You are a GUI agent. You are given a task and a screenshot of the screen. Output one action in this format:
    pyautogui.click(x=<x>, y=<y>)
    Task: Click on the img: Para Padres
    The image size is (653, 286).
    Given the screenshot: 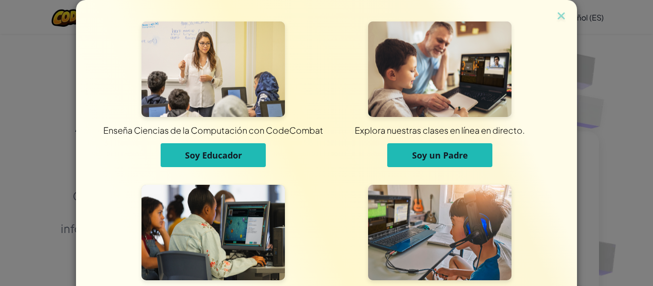 What is the action you would take?
    pyautogui.click(x=440, y=69)
    